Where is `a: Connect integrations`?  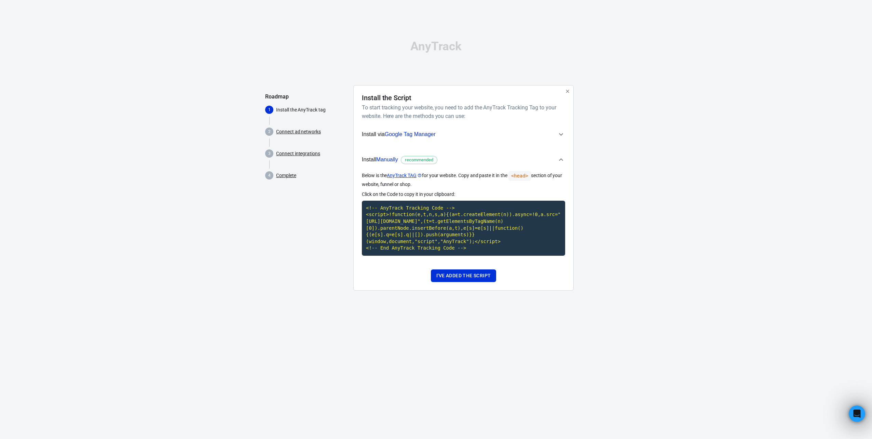 a: Connect integrations is located at coordinates (298, 153).